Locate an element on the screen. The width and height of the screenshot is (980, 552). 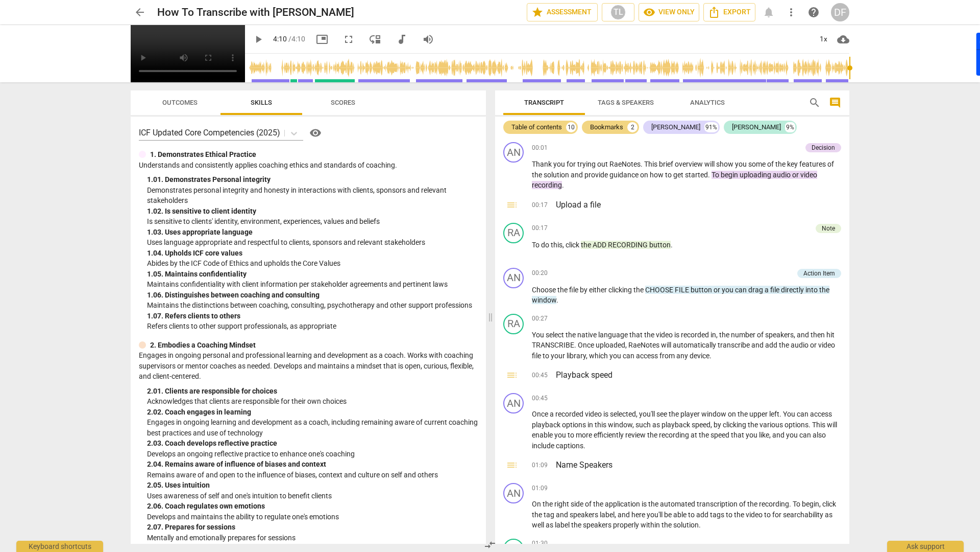
span: upper is located at coordinates (759, 414).